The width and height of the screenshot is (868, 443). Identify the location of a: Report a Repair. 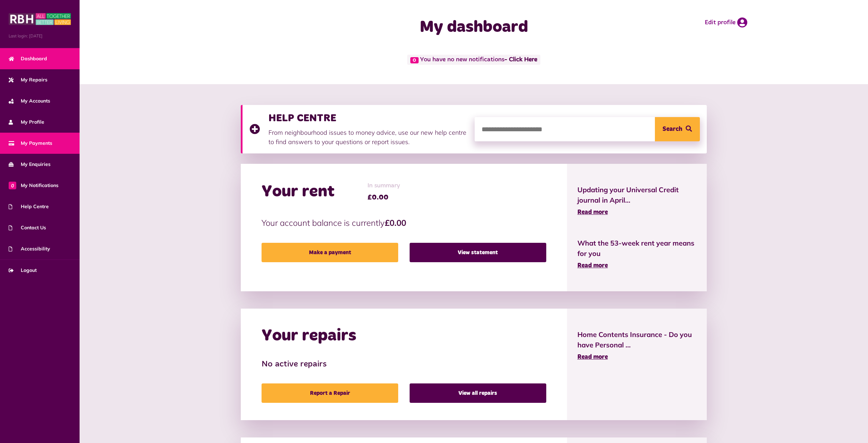
(330, 393).